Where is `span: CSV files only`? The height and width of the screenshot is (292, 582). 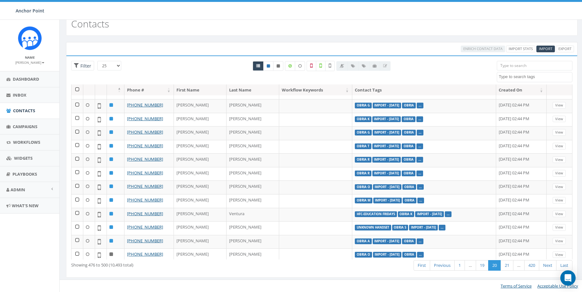 span: CSV files only is located at coordinates (546, 49).